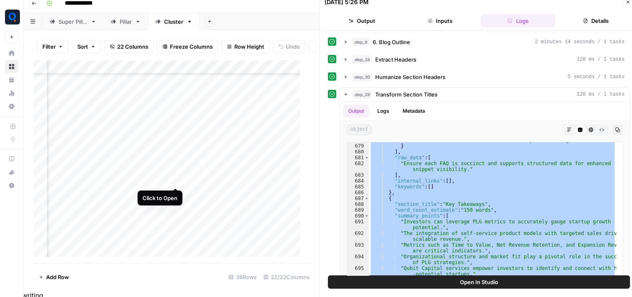 The image size is (632, 297). What do you see at coordinates (289, 47) in the screenshot?
I see `button: Undo` at bounding box center [289, 47].